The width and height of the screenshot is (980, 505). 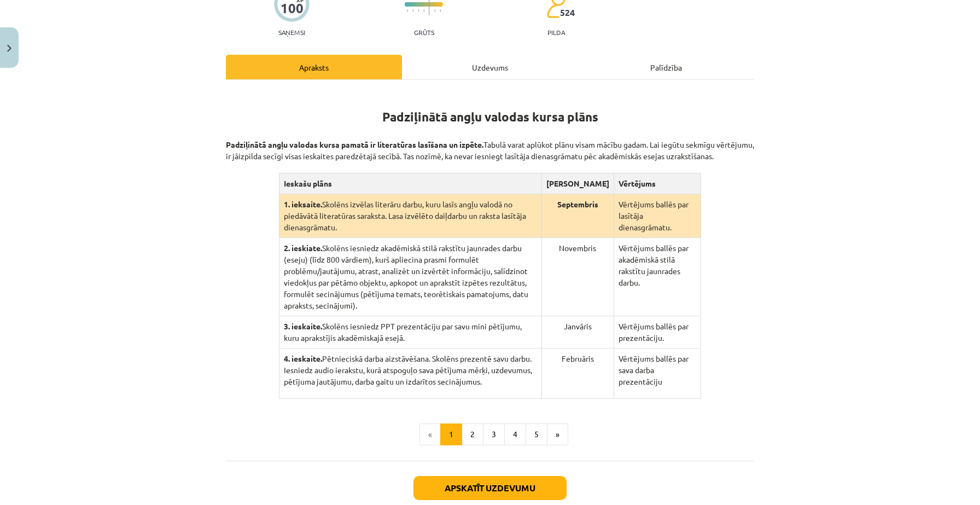 I want to click on p: pilda, so click(x=556, y=32).